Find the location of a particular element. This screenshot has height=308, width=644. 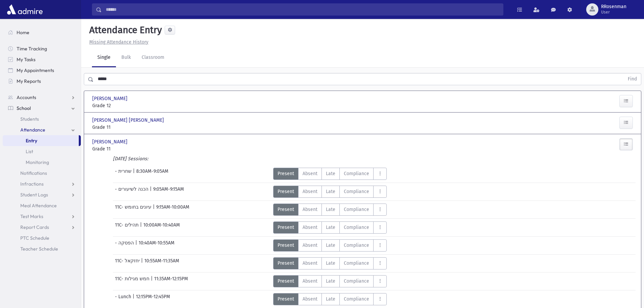

a: My Reports is located at coordinates (42, 81).